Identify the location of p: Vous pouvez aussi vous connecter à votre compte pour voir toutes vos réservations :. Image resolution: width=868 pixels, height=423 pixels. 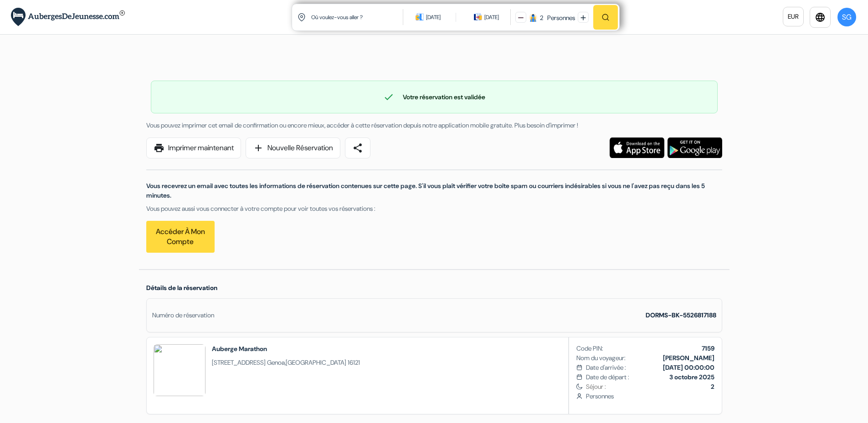
(434, 209).